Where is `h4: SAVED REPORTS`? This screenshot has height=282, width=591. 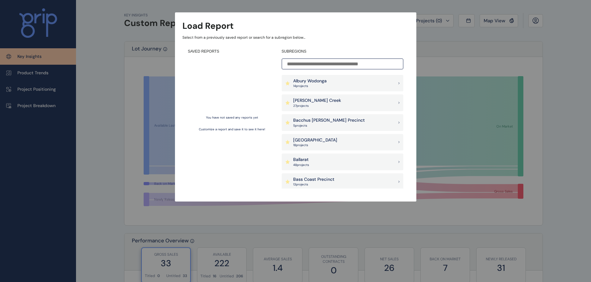 h4: SAVED REPORTS is located at coordinates (232, 51).